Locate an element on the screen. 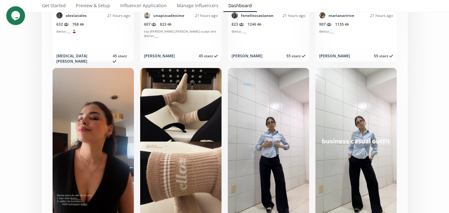 This screenshot has height=213, width=449. a: fertellezcastanon is located at coordinates (257, 15).